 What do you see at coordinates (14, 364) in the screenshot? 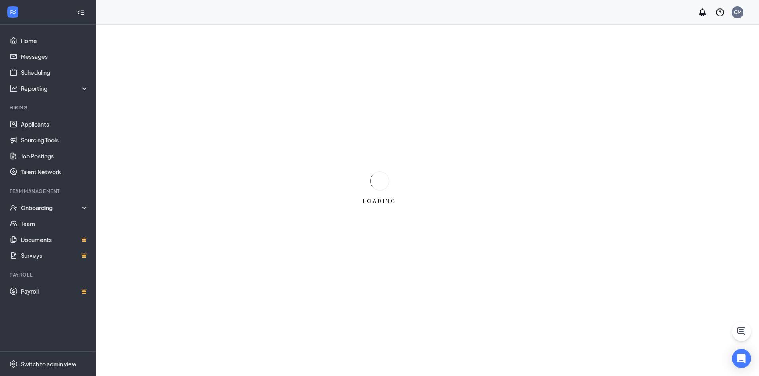
I see `svg: Settings` at bounding box center [14, 364].